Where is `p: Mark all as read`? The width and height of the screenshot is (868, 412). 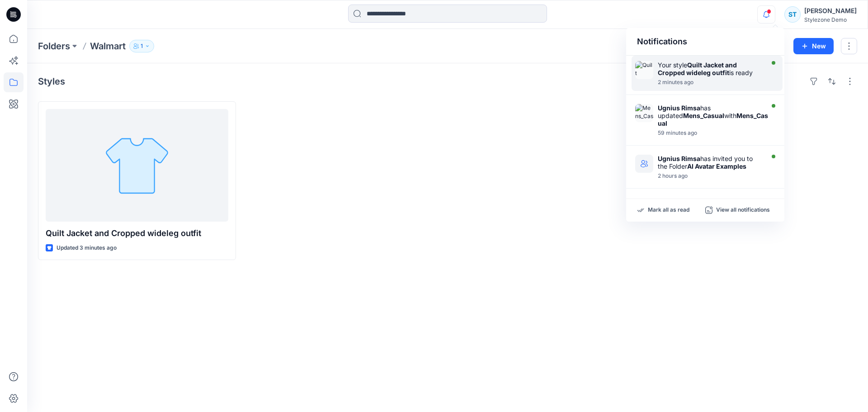 p: Mark all as read is located at coordinates (668, 211).